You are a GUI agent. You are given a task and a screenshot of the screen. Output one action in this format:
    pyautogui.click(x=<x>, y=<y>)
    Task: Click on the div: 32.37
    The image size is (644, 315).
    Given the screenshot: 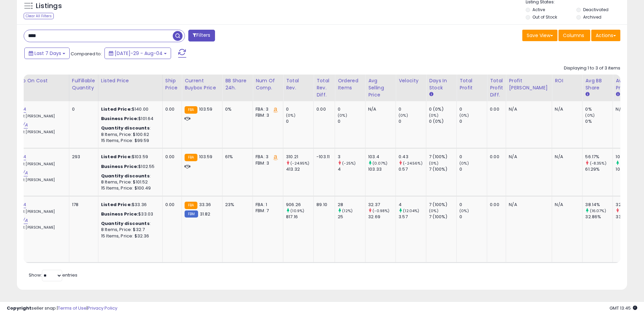 What is the action you would take?
    pyautogui.click(x=382, y=205)
    